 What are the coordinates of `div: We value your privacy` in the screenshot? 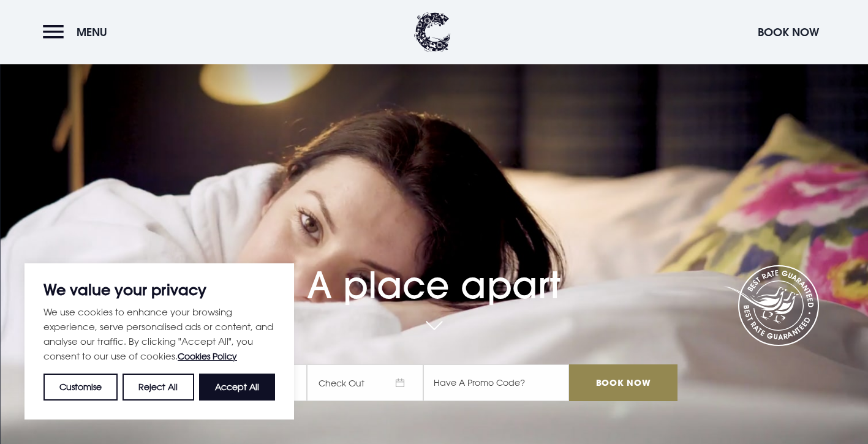 It's located at (159, 341).